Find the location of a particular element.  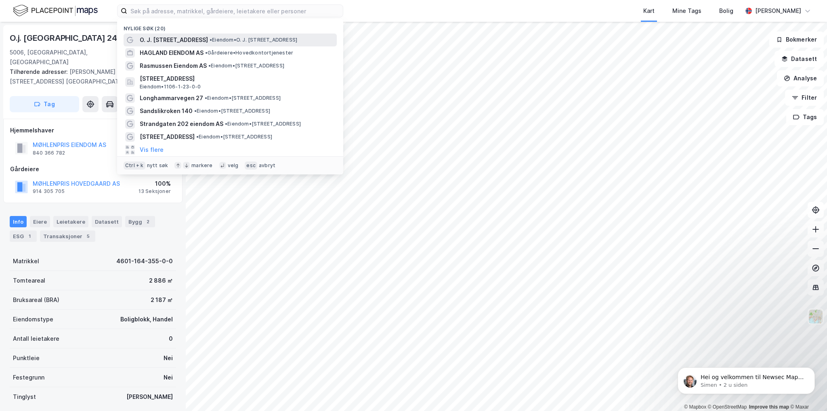

span: HAGLAND EIENDOM AS is located at coordinates (172, 53).